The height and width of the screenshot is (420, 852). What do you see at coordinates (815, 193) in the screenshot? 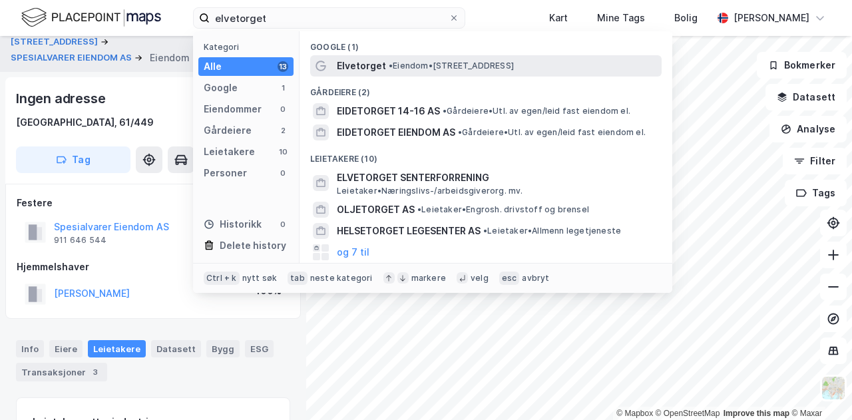
I see `button: Tags` at bounding box center [815, 193].